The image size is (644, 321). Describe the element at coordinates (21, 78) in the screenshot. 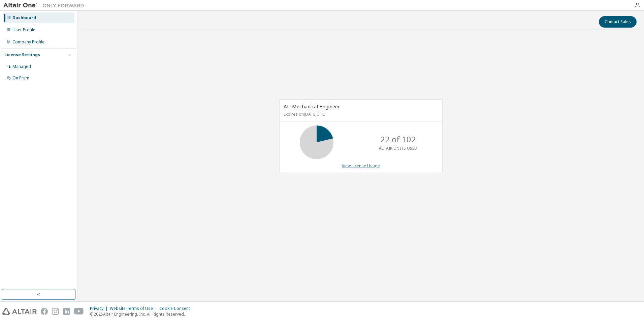

I see `div: On Prem` at that location.